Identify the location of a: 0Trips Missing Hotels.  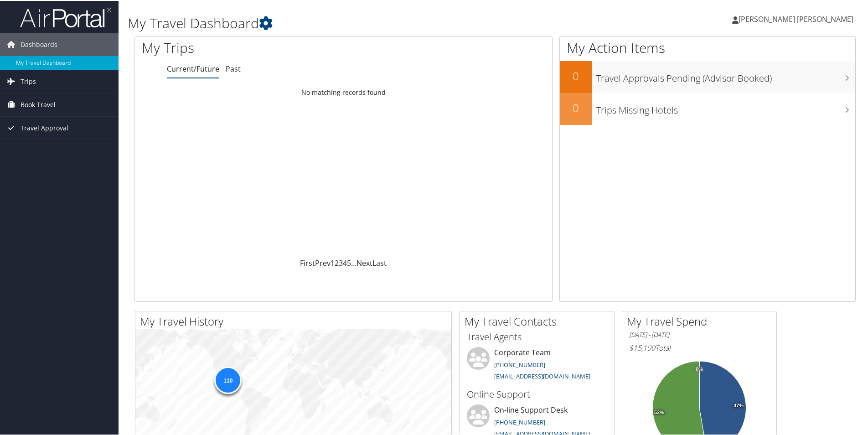
(708, 108).